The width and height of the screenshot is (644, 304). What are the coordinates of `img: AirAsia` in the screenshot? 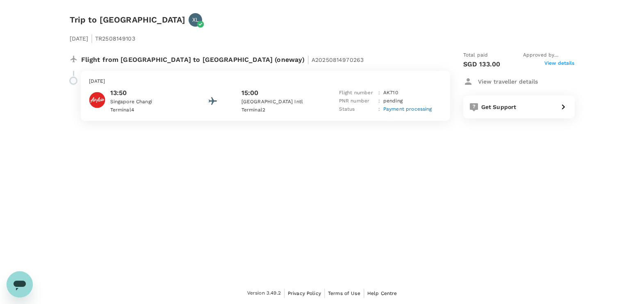 It's located at (97, 100).